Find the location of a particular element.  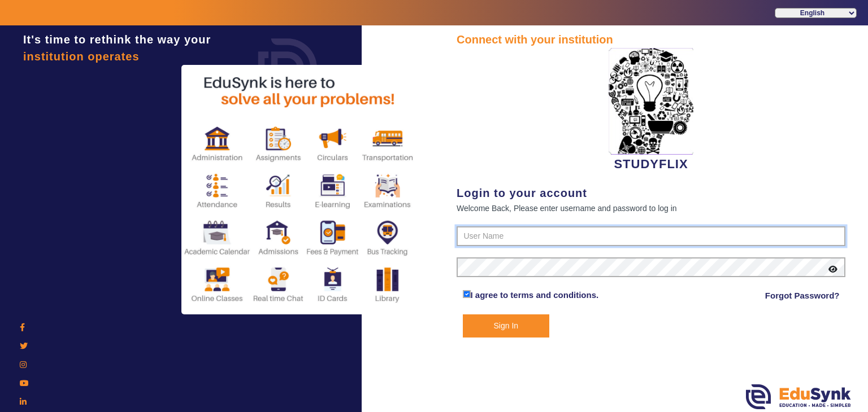

div: STUDYFLIX is located at coordinates (651, 110).